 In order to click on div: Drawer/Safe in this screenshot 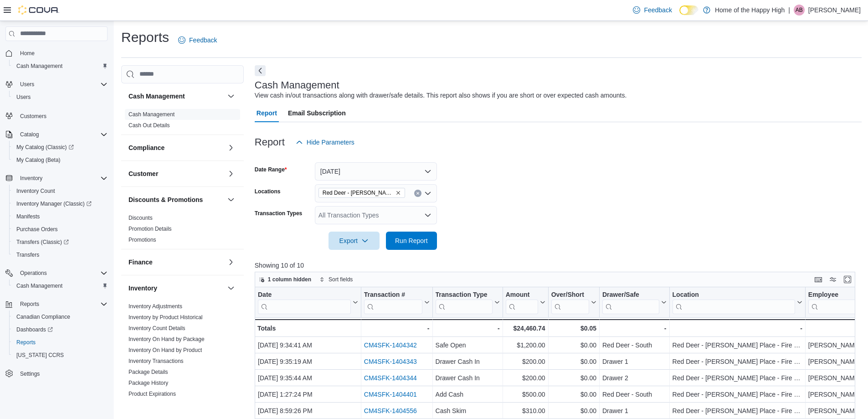, I will do `click(631, 302)`.